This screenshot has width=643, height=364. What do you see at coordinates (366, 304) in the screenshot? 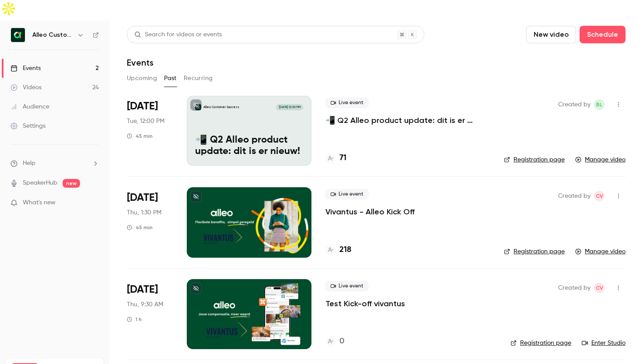
I see `a: Test Kick-off vivantus` at bounding box center [366, 304].